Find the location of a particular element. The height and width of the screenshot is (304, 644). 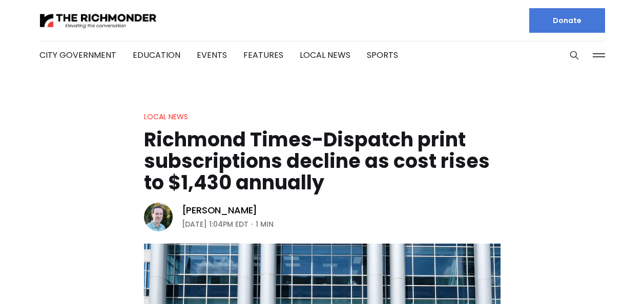

a: City Government is located at coordinates (78, 55).